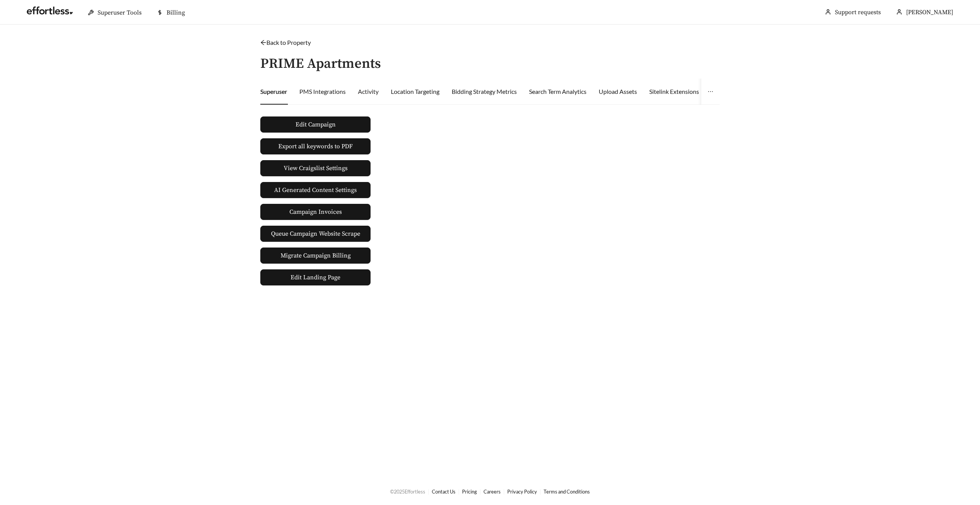  What do you see at coordinates (263, 42) in the screenshot?
I see `span: arrow-left` at bounding box center [263, 42].